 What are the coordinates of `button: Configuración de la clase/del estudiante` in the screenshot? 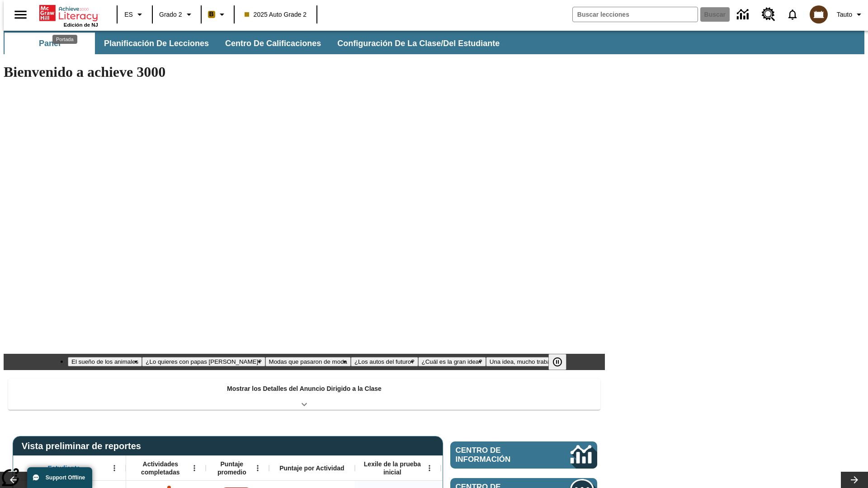 It's located at (418, 44).